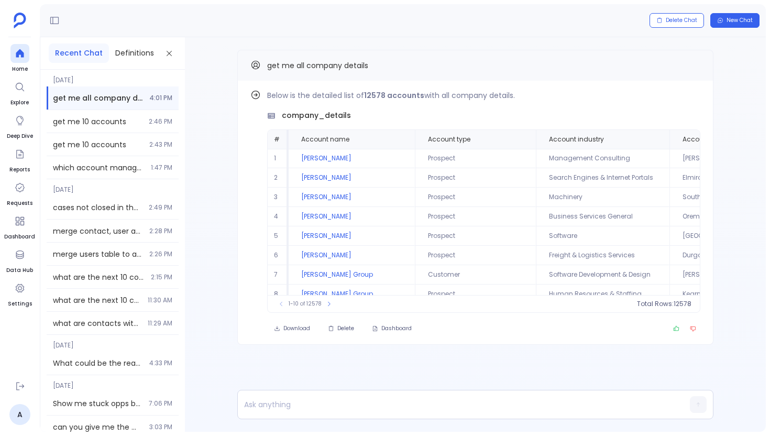 This screenshot has height=436, width=770. I want to click on span: cases not closed in the last 2 years., so click(97, 207).